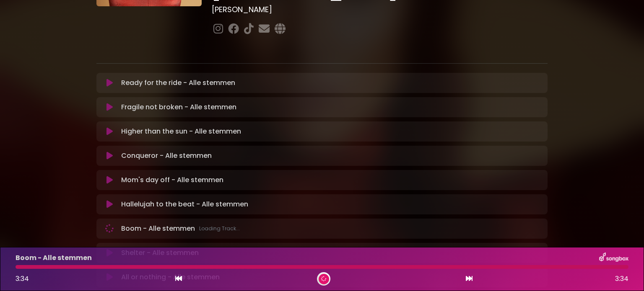  Describe the element at coordinates (167, 156) in the screenshot. I see `p: Conqueror - Alle stemmen` at that location.